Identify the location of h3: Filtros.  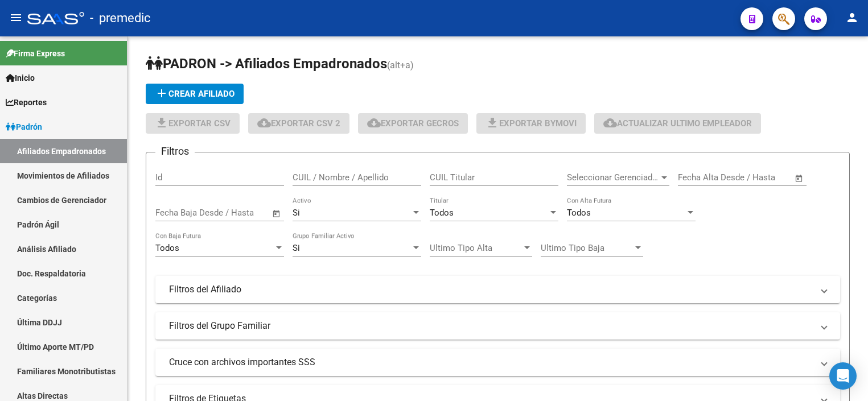
(174, 151).